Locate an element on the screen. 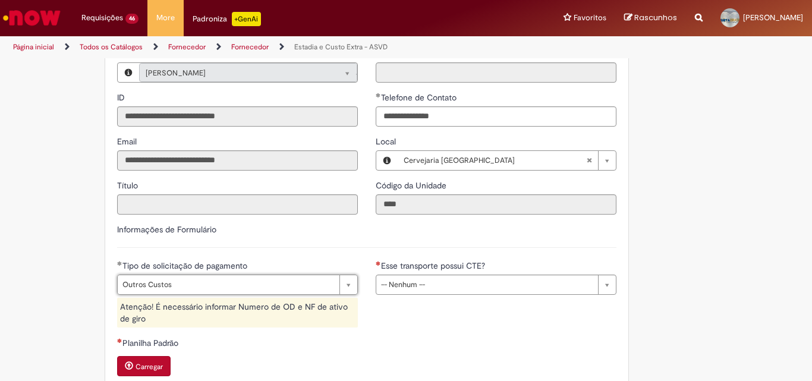 The height and width of the screenshot is (381, 812). span: Somente leitura - Email is located at coordinates (128, 141).